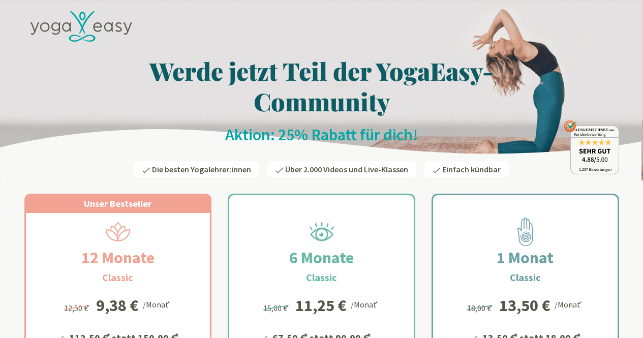 This screenshot has width=643, height=338. What do you see at coordinates (201, 169) in the screenshot?
I see `span: Die besten Yogalehrer:innen` at bounding box center [201, 169].